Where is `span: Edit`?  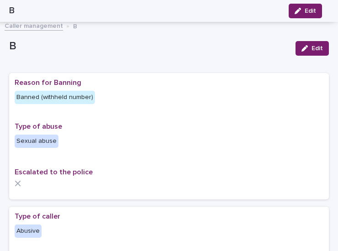
span: Edit is located at coordinates (317, 48).